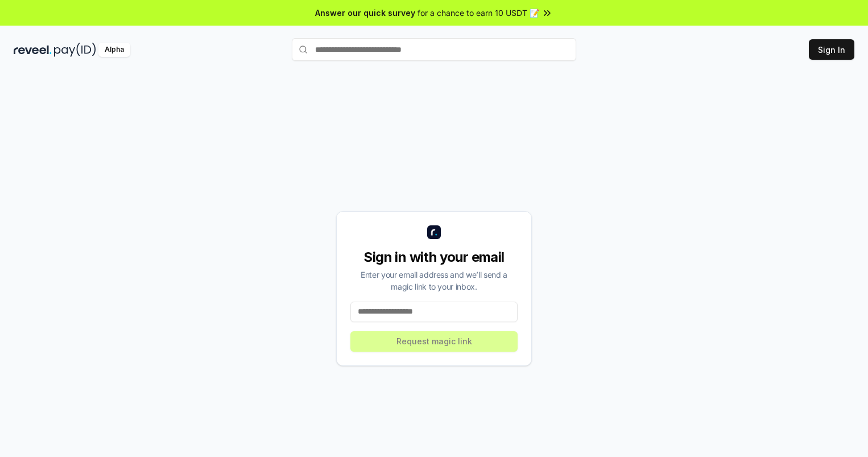 Image resolution: width=868 pixels, height=457 pixels. I want to click on div: Sign in with your email, so click(434, 257).